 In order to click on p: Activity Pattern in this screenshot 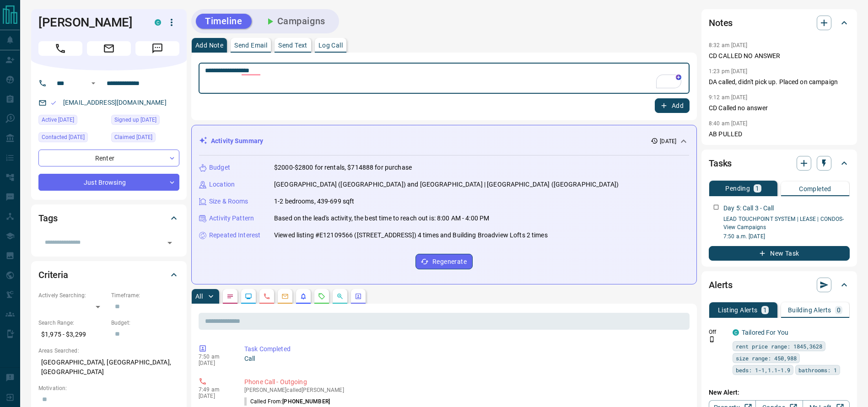, I will do `click(232, 218)`.